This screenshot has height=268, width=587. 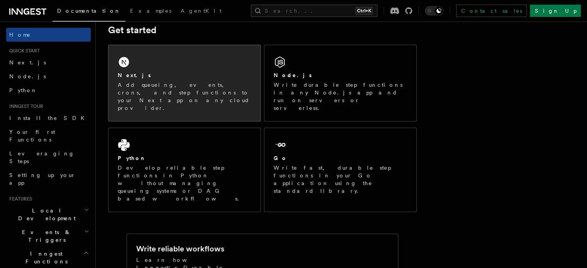 What do you see at coordinates (340, 170) in the screenshot?
I see `a: GoWrite fast, durable step functions in your Go application using the standard library.` at bounding box center [340, 170].